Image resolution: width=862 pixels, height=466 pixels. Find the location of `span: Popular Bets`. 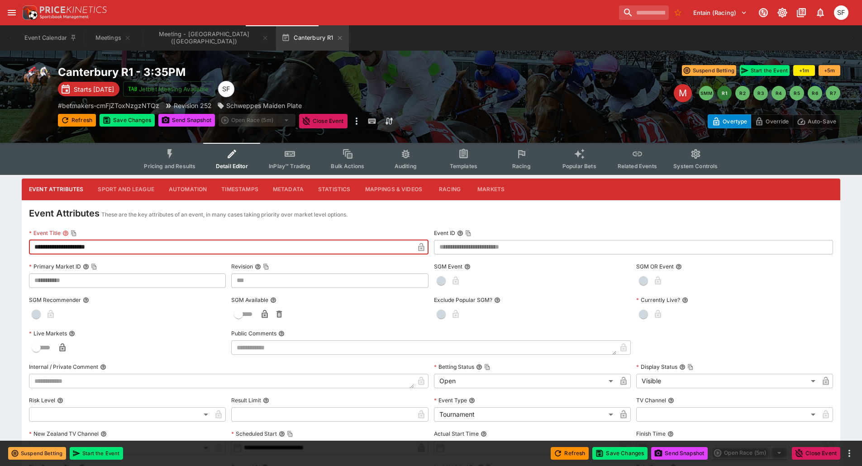

span: Popular Bets is located at coordinates (579, 166).